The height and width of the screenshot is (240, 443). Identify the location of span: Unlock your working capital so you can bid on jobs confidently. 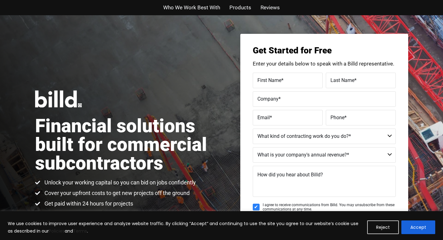
(119, 183).